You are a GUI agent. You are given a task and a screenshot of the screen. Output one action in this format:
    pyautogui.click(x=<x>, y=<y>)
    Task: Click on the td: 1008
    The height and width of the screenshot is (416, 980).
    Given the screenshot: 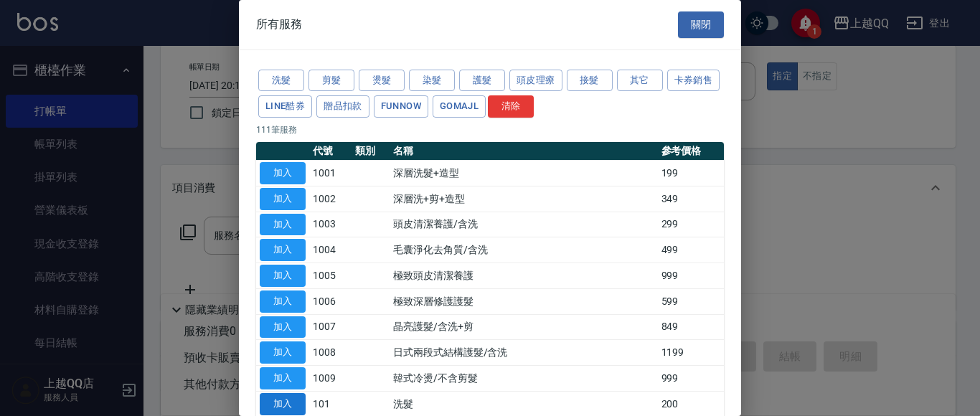 What is the action you would take?
    pyautogui.click(x=330, y=352)
    